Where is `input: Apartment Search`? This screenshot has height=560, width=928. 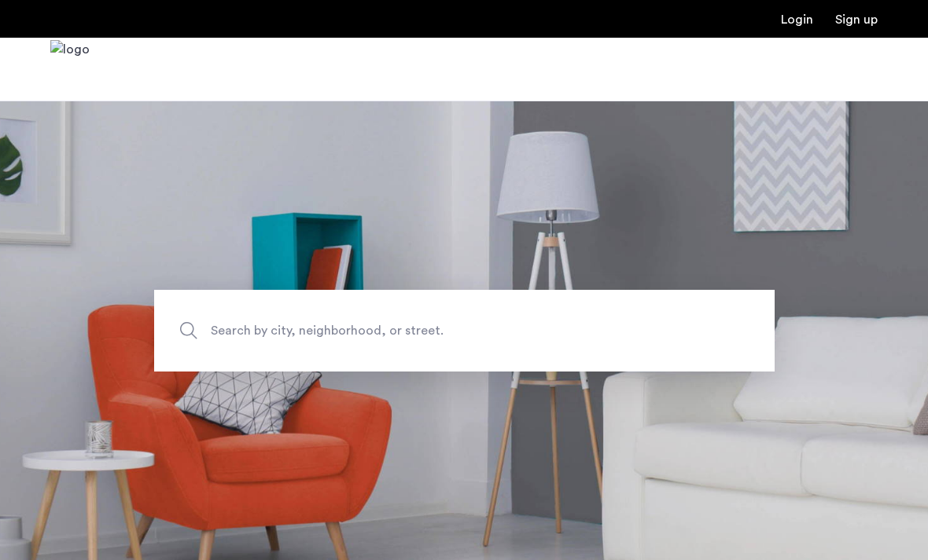
input: Apartment Search is located at coordinates (464, 331).